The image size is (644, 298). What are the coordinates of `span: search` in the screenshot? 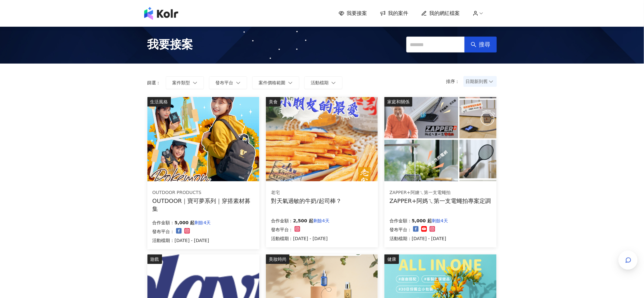 It's located at (474, 45).